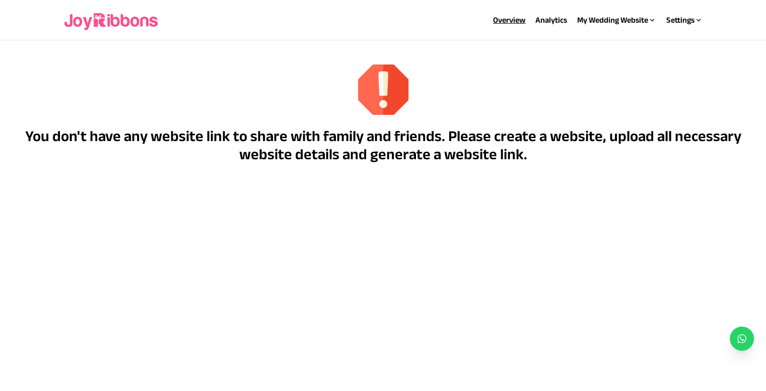 The height and width of the screenshot is (391, 766). Describe the element at coordinates (616, 20) in the screenshot. I see `div: My Wedding Website` at that location.